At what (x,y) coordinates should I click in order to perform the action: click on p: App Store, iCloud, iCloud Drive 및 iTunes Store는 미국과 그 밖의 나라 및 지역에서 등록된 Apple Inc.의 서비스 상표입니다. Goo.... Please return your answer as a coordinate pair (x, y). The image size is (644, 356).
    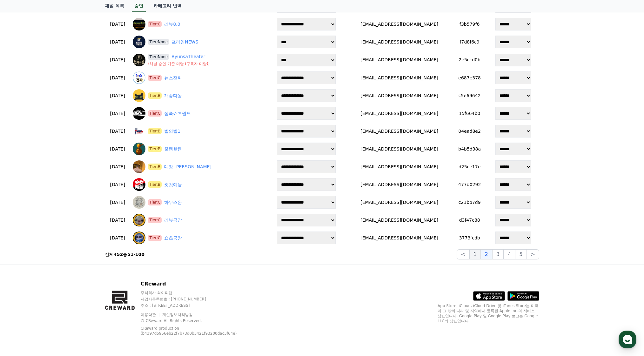
    Looking at the image, I should click on (489, 314).